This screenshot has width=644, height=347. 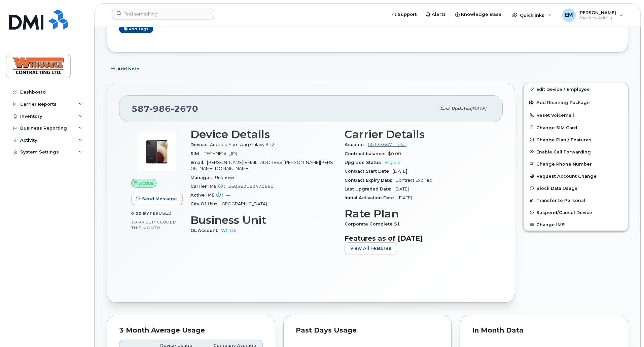 I want to click on button: Add Roaming Package, so click(x=576, y=102).